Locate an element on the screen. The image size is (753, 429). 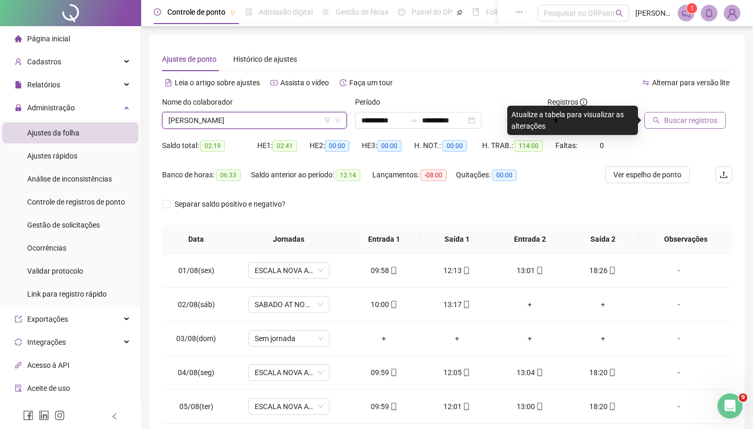
span: Folha de pagamento is located at coordinates (519, 12).